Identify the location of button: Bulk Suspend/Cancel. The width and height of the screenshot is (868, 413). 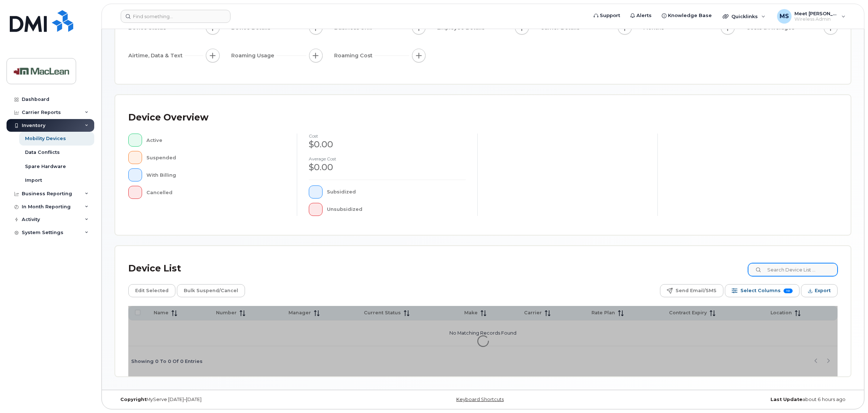
(211, 290).